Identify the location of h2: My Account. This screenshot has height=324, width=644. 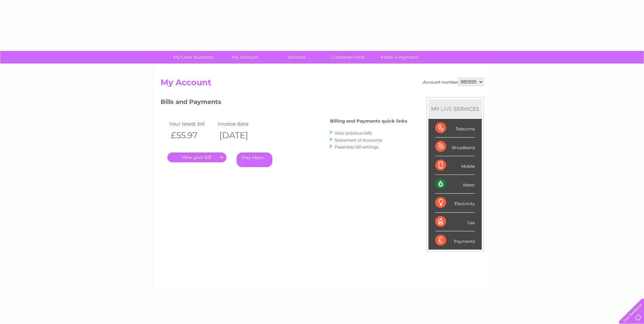
(322, 84).